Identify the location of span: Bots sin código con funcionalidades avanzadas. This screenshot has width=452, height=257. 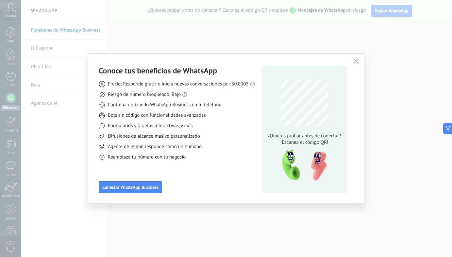
(157, 116).